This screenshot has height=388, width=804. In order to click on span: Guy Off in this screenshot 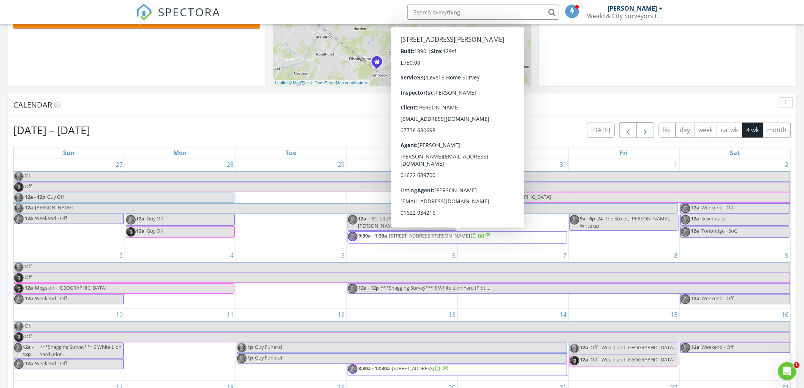, I will do `click(55, 197)`.